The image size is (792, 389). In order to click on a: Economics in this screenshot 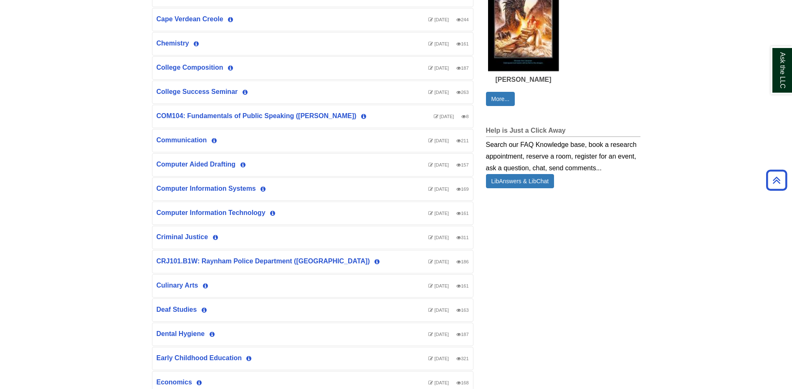, I will do `click(174, 382)`.